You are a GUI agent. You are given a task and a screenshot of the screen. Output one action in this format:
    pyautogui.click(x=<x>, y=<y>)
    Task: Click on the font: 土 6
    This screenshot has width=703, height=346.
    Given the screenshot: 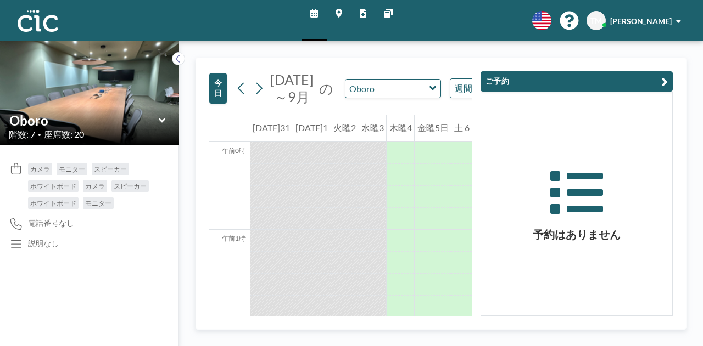 What is the action you would take?
    pyautogui.click(x=462, y=127)
    